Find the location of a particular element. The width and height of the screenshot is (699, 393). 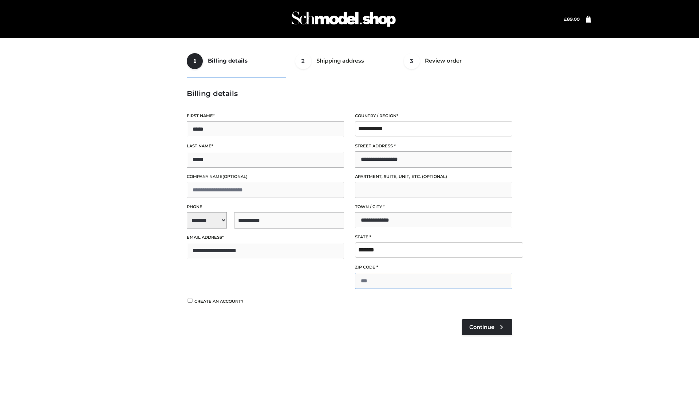

label: First name is located at coordinates (265, 116).